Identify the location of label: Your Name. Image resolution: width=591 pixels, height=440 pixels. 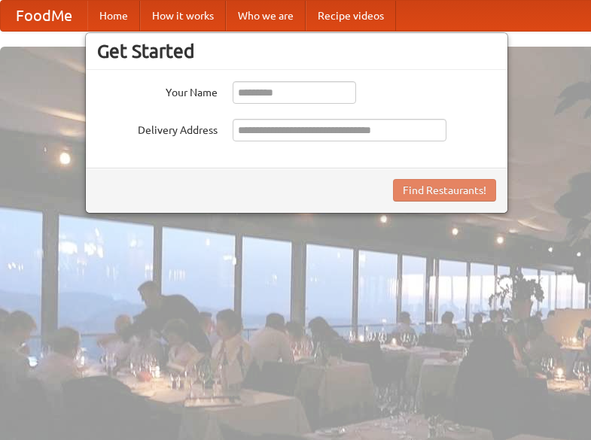
(157, 90).